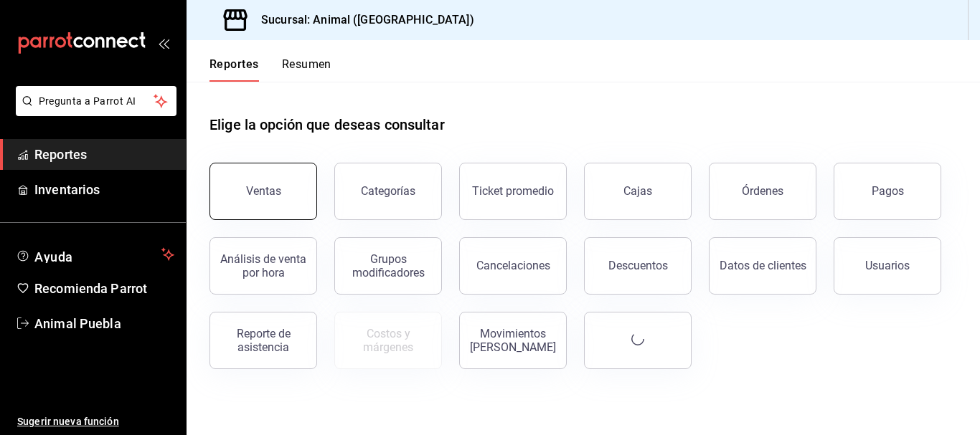 Image resolution: width=980 pixels, height=435 pixels. I want to click on button: Cajas, so click(638, 192).